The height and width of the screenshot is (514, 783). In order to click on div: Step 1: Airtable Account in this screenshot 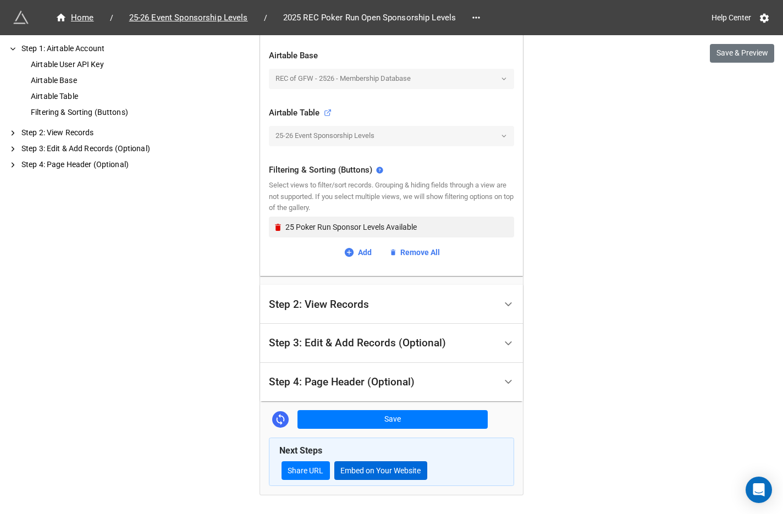, I will do `click(97, 48)`.